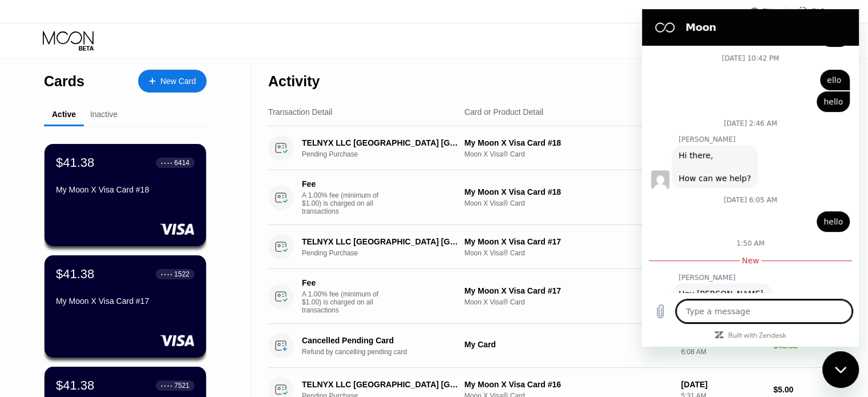  What do you see at coordinates (64, 114) in the screenshot?
I see `div: Active` at bounding box center [64, 114].